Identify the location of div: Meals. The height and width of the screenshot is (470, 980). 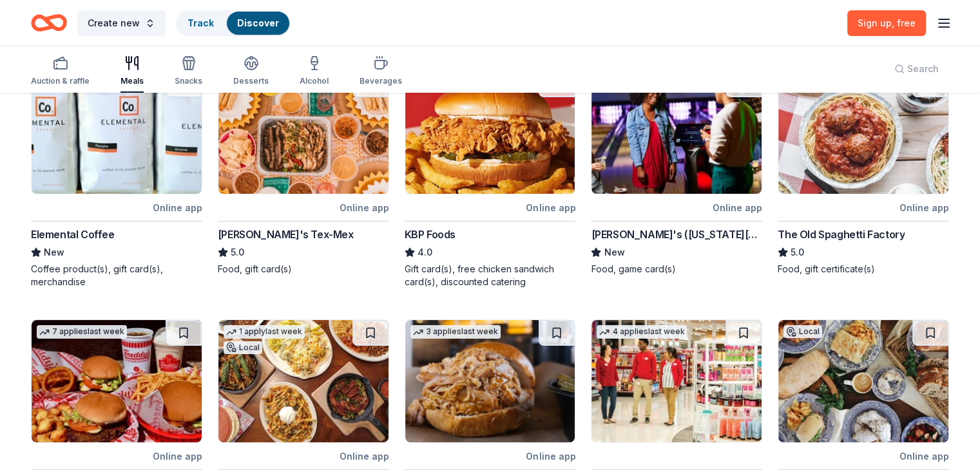
(132, 81).